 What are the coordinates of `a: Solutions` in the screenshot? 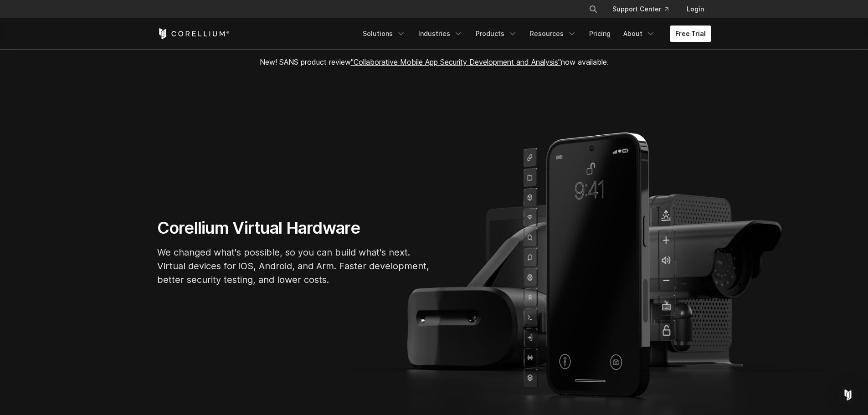 It's located at (384, 34).